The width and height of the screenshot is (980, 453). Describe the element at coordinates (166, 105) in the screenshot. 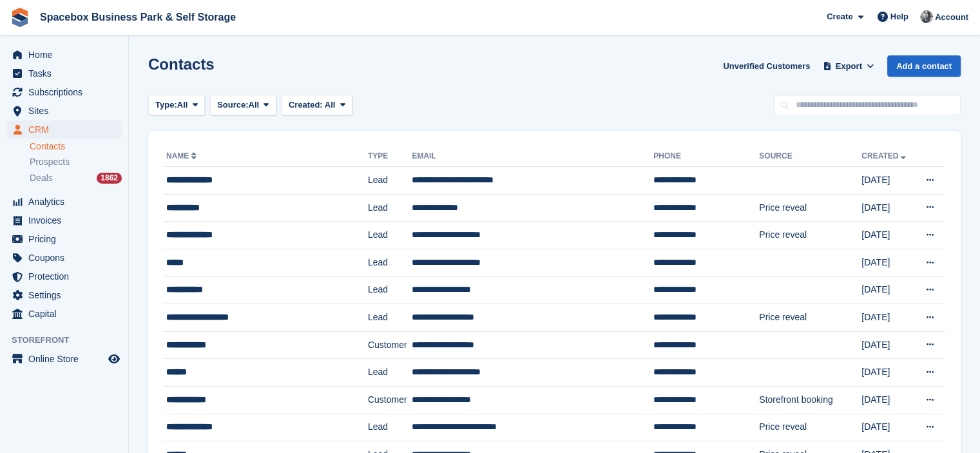

I see `span: Type:` at that location.